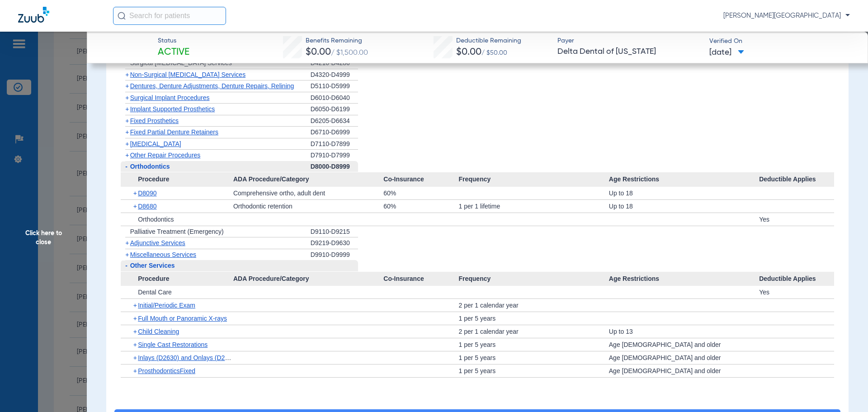 This screenshot has height=412, width=868. Describe the element at coordinates (349, 53) in the screenshot. I see `span: / $1,500.00` at that location.